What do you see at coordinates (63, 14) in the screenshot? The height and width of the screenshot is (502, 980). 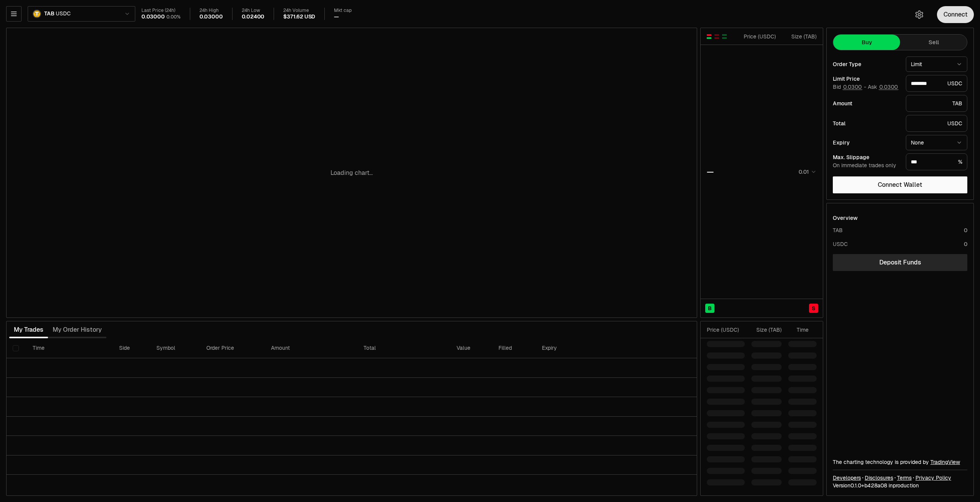 I see `span: USDC` at bounding box center [63, 14].